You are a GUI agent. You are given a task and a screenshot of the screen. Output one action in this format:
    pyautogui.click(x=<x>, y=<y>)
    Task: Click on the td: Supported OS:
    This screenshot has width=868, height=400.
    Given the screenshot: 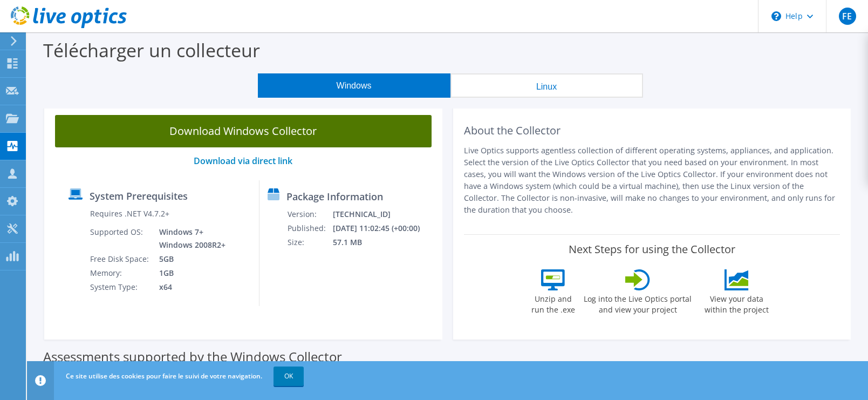 What is the action you would take?
    pyautogui.click(x=120, y=238)
    